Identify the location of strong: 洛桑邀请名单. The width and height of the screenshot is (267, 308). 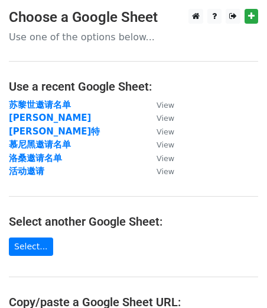
(35, 158).